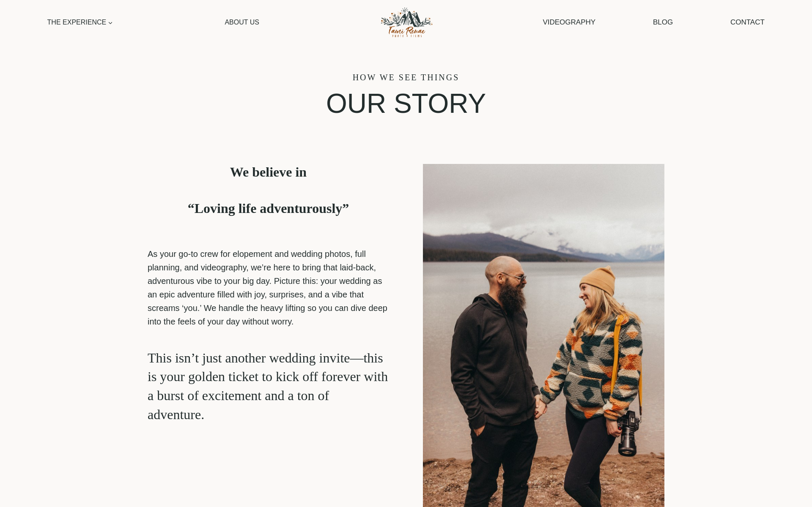 This screenshot has width=812, height=507. I want to click on span: The Experience, so click(80, 22).